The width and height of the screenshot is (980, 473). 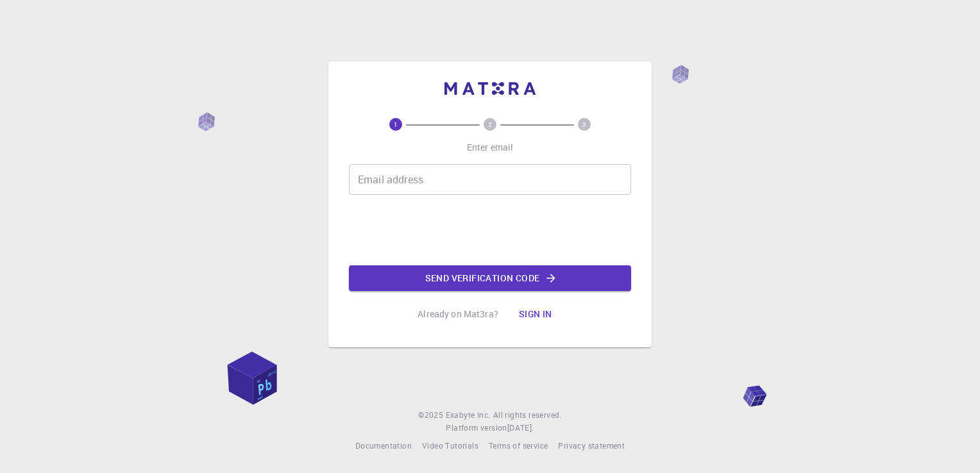 What do you see at coordinates (518, 446) in the screenshot?
I see `span: Terms of service` at bounding box center [518, 446].